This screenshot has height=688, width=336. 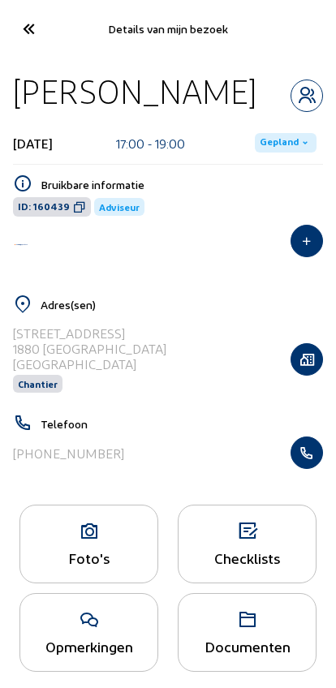 I want to click on div: Details van mijn bezoek, so click(x=168, y=28).